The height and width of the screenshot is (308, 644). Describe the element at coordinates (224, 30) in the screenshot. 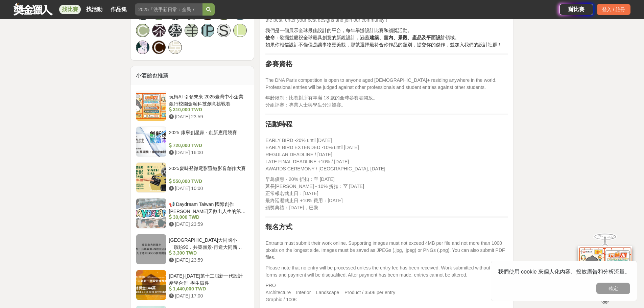

I see `div: S` at that location.